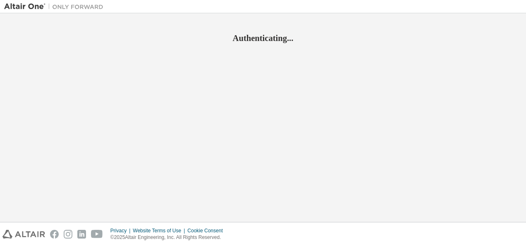  What do you see at coordinates (24, 234) in the screenshot?
I see `img: altair_logo.svg` at bounding box center [24, 234].